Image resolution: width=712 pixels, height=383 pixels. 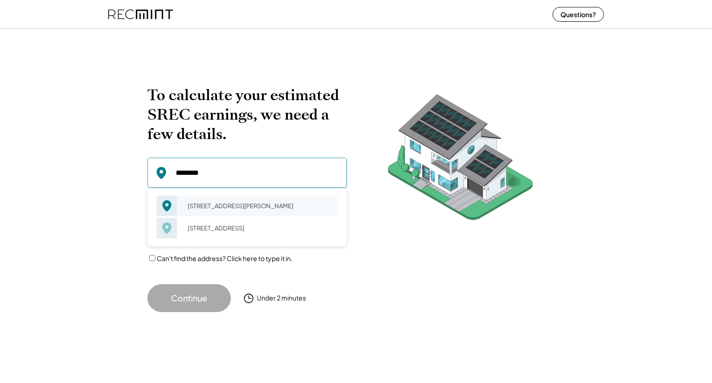 What do you see at coordinates (224, 258) in the screenshot?
I see `label: Can't find the address? Click here to type it in.` at bounding box center [224, 258].